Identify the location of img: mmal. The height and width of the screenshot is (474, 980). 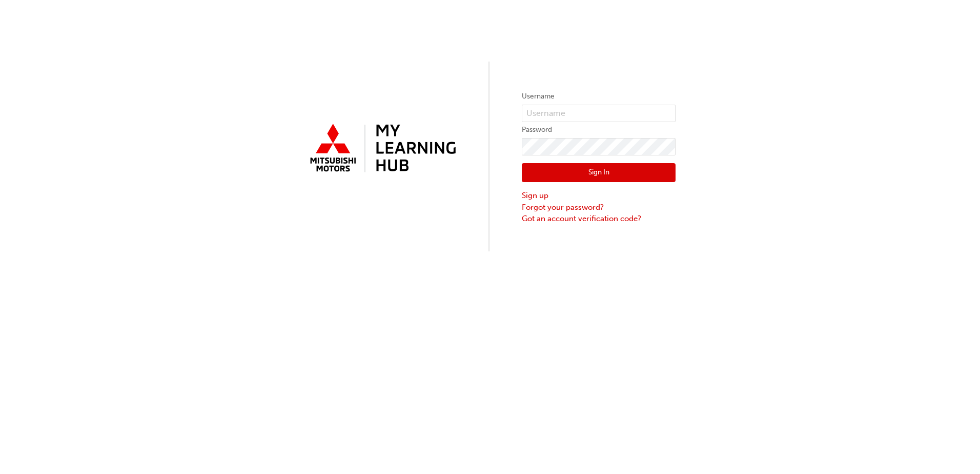
(381, 149).